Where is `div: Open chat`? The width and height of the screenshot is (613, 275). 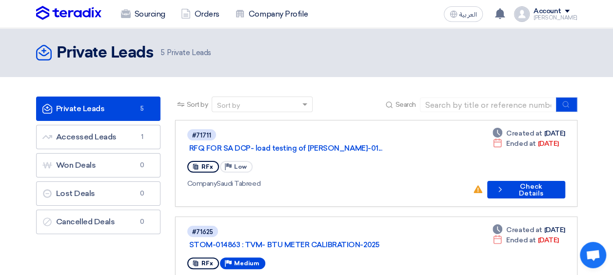
div: Open chat is located at coordinates (593, 255).